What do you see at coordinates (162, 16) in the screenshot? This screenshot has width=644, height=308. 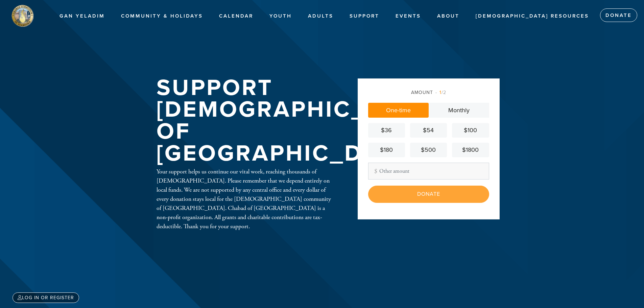 I see `a: Community & Holidays` at bounding box center [162, 16].